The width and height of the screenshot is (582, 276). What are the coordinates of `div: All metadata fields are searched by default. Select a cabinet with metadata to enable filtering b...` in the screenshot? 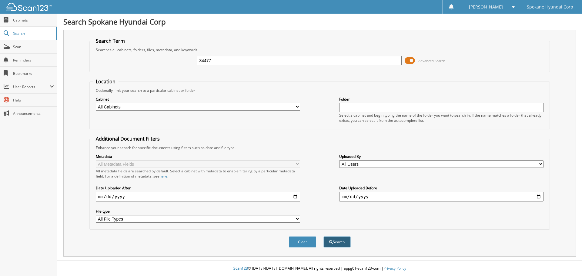 It's located at (198, 174).